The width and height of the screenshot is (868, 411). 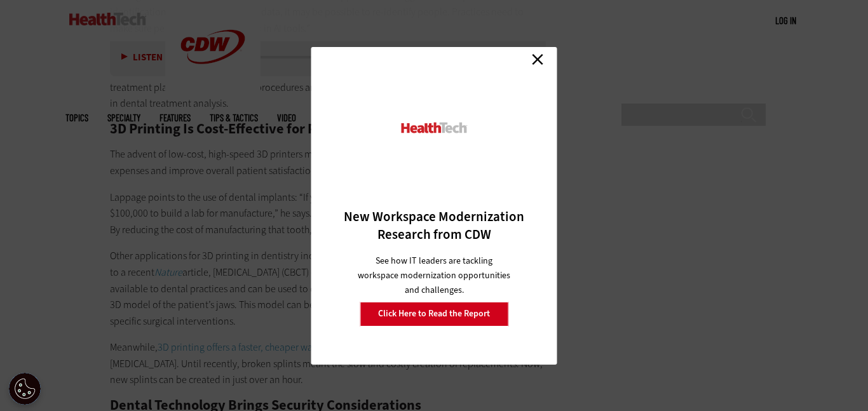 What do you see at coordinates (25, 389) in the screenshot?
I see `div: Cookie Settings` at bounding box center [25, 389].